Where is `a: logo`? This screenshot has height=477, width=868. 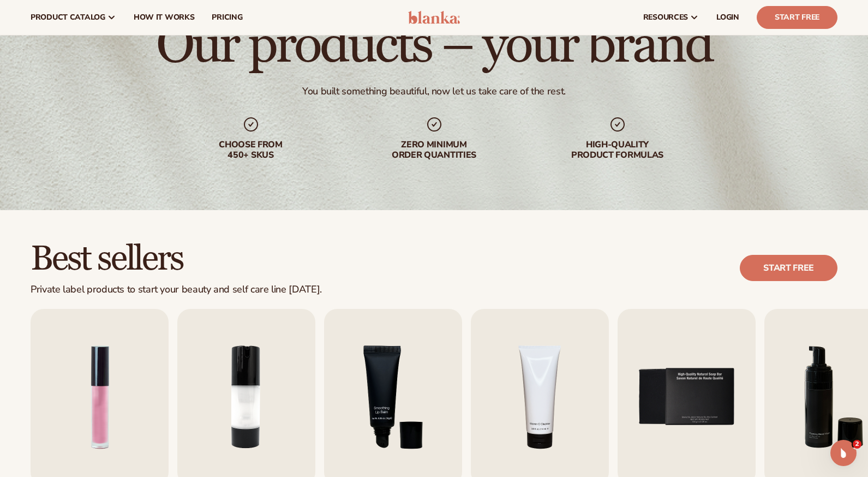 a: logo is located at coordinates (434, 18).